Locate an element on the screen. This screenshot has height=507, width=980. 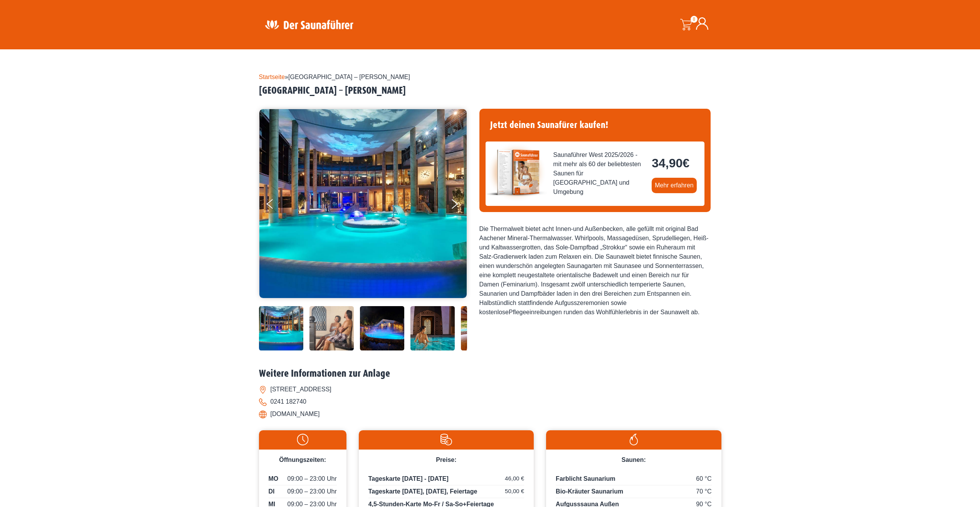
span: Öffnungszeiten: is located at coordinates (303, 459).